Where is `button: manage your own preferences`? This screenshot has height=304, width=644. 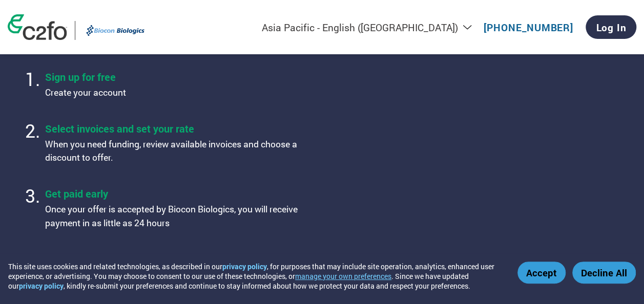
button: manage your own preferences is located at coordinates (343, 276).